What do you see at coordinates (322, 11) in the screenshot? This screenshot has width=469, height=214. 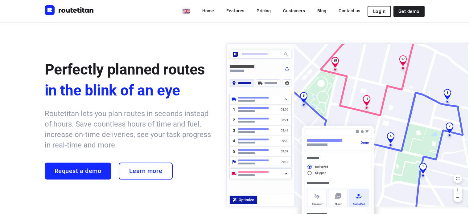 I see `a: Blog` at bounding box center [322, 11].